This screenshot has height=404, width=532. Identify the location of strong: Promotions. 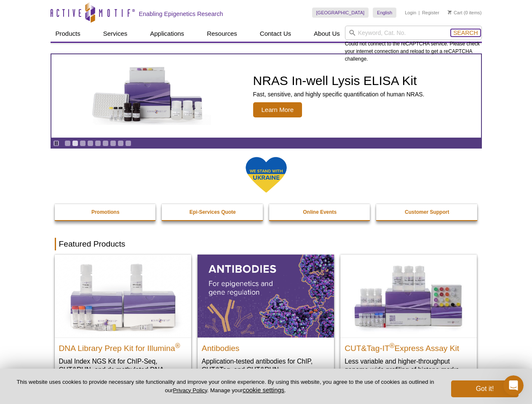
(105, 212).